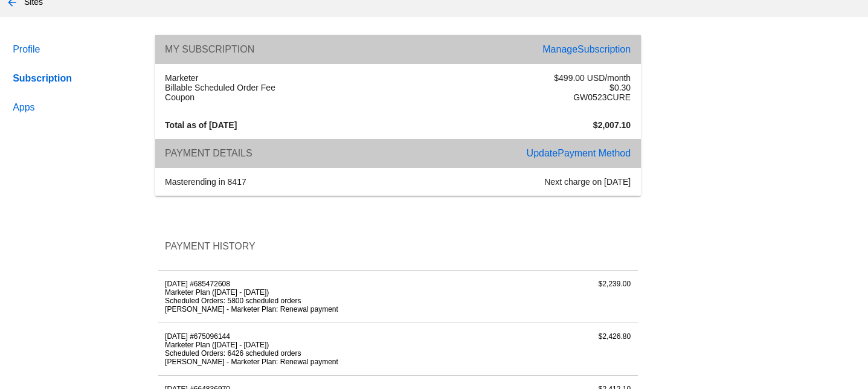 This screenshot has width=868, height=389. I want to click on a: Apps, so click(72, 107).